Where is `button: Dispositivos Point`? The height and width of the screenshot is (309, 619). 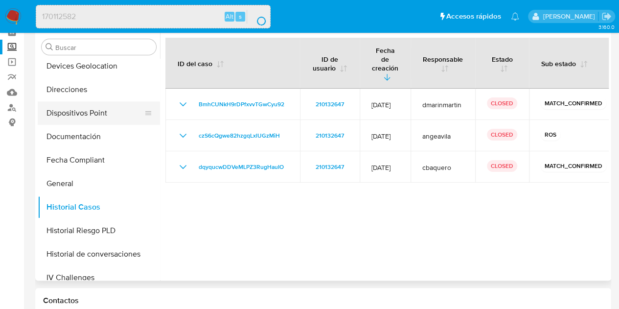
button: Dispositivos Point is located at coordinates (95, 113).